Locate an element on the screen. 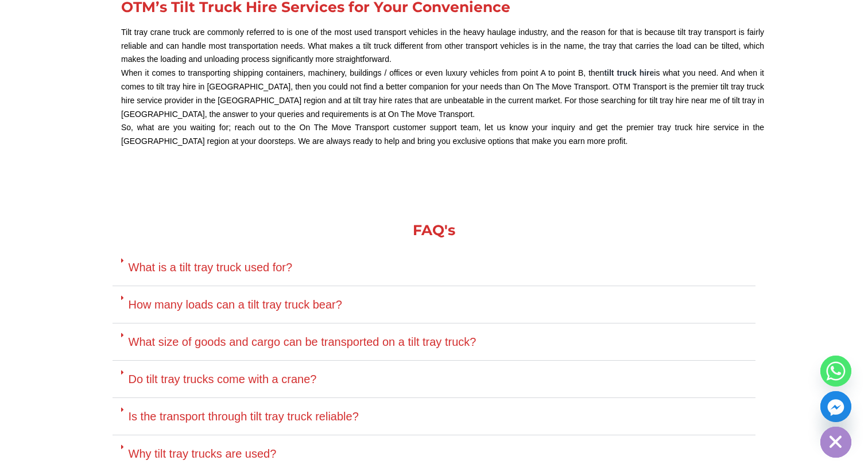 This screenshot has height=472, width=868. h2: FAQ's is located at coordinates (434, 230).